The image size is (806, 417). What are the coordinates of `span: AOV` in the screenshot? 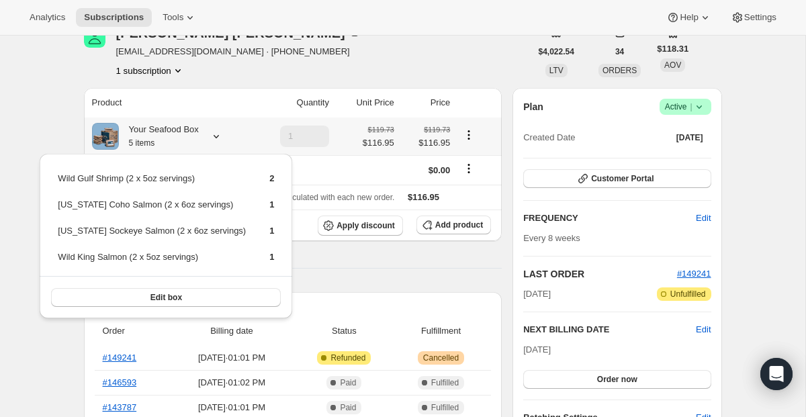 It's located at (672, 65).